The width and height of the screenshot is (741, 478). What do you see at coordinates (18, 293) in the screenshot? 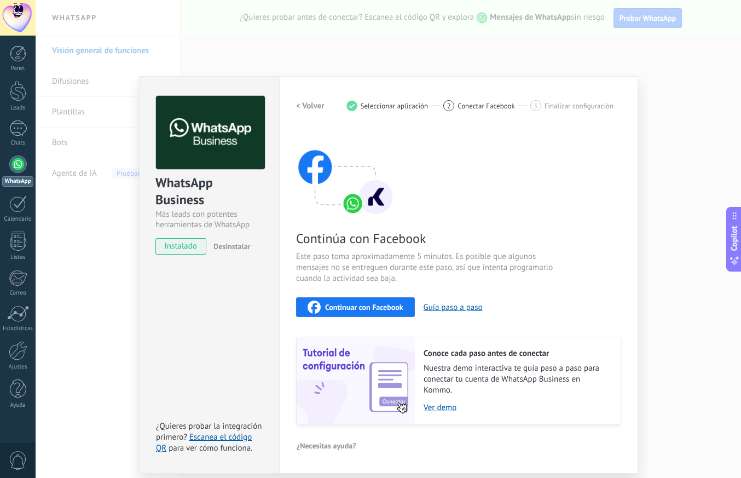
I see `div: Correo` at bounding box center [18, 293].